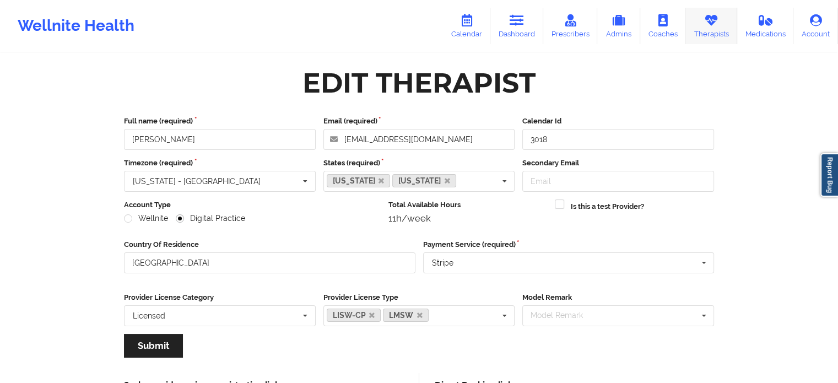 This screenshot has width=838, height=383. What do you see at coordinates (210, 218) in the screenshot?
I see `label: Digital Practice` at bounding box center [210, 218].